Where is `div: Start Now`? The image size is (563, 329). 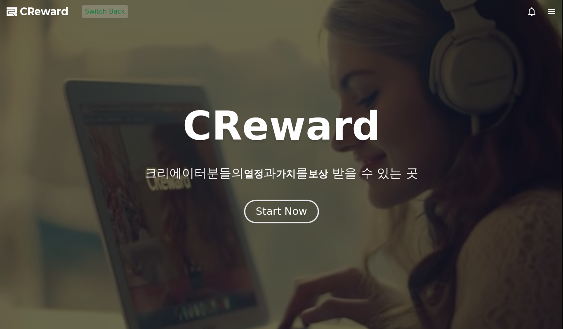 div: Start Now is located at coordinates (281, 212).